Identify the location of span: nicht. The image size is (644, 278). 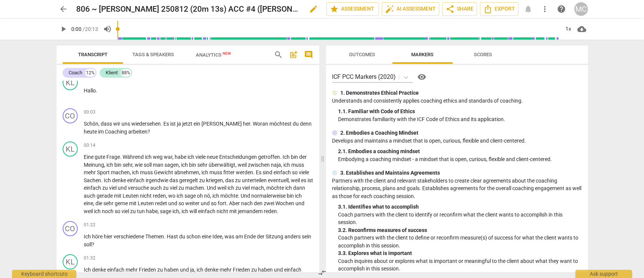
(147, 196).